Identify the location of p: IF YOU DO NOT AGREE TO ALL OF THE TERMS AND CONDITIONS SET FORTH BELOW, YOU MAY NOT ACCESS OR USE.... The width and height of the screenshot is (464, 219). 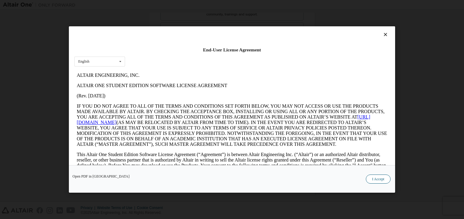
(158, 55).